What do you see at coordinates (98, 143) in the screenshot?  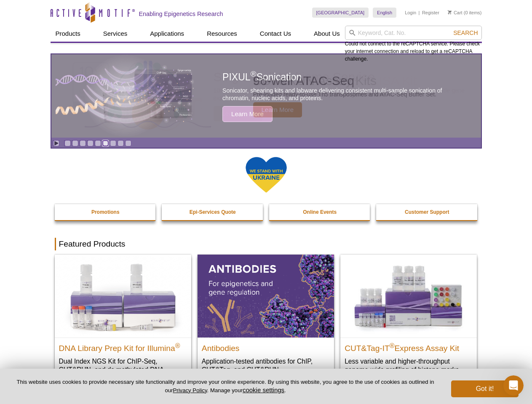 I see `a: Go to slide 5` at bounding box center [98, 143].